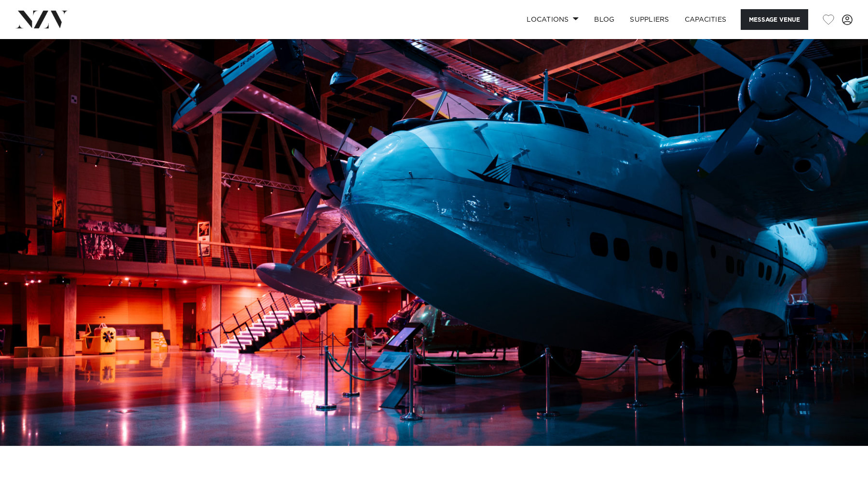 The height and width of the screenshot is (484, 868). I want to click on a: Capacities, so click(706, 19).